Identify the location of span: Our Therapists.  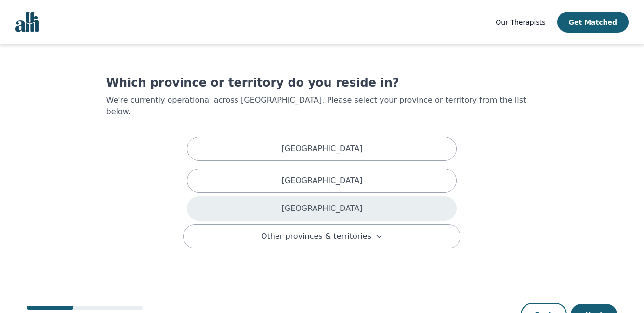
(520, 22).